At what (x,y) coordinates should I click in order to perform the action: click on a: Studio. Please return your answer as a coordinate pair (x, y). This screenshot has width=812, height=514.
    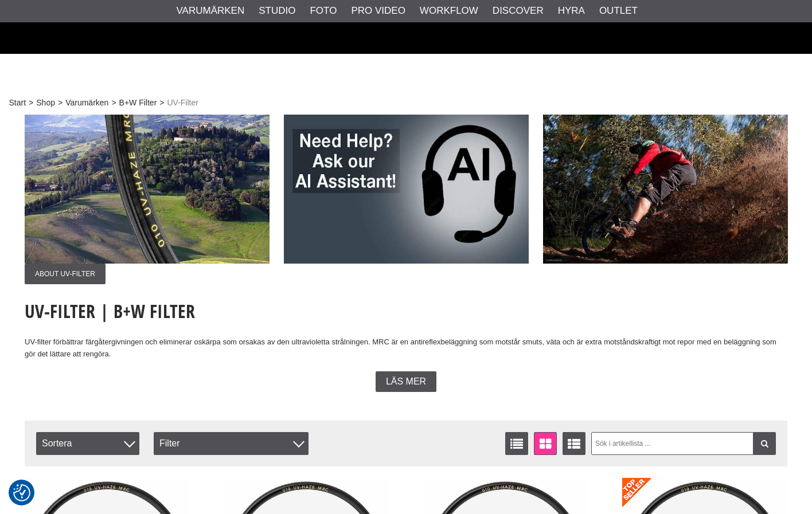
    Looking at the image, I should click on (277, 10).